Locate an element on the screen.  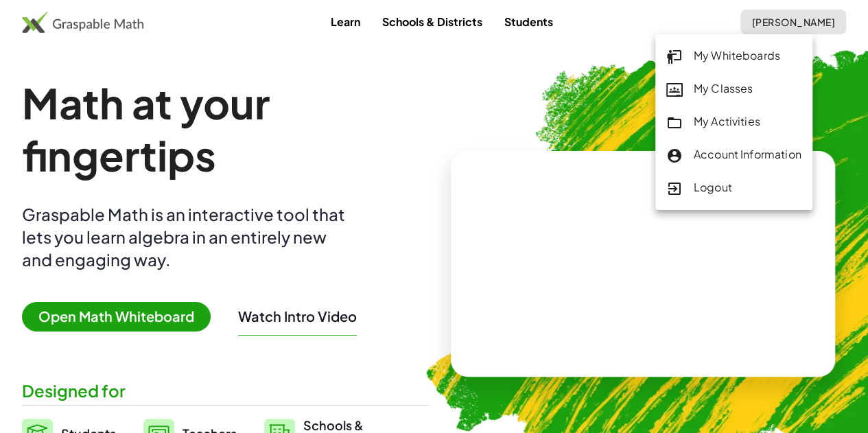
a: My Whiteboards is located at coordinates (734, 57).